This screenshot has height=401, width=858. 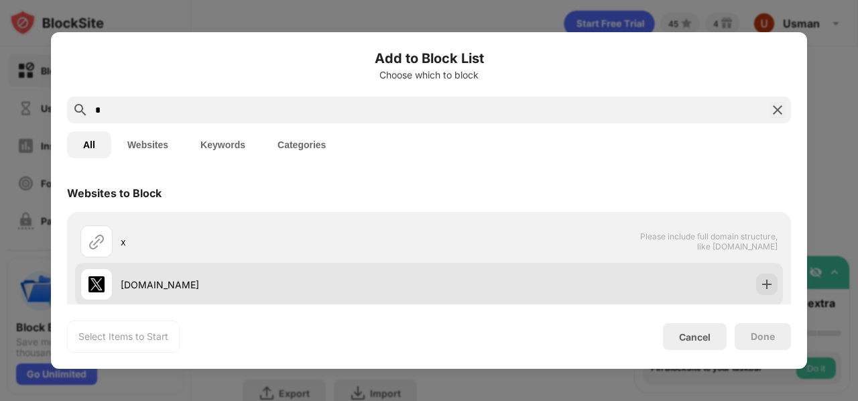 What do you see at coordinates (80, 110) in the screenshot?
I see `img: search.svg` at bounding box center [80, 110].